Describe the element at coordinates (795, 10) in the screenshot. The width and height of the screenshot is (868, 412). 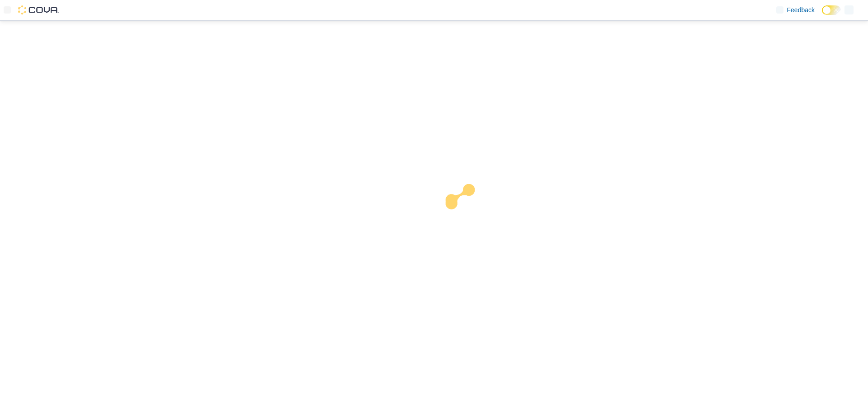
I see `a: Feedback` at that location.